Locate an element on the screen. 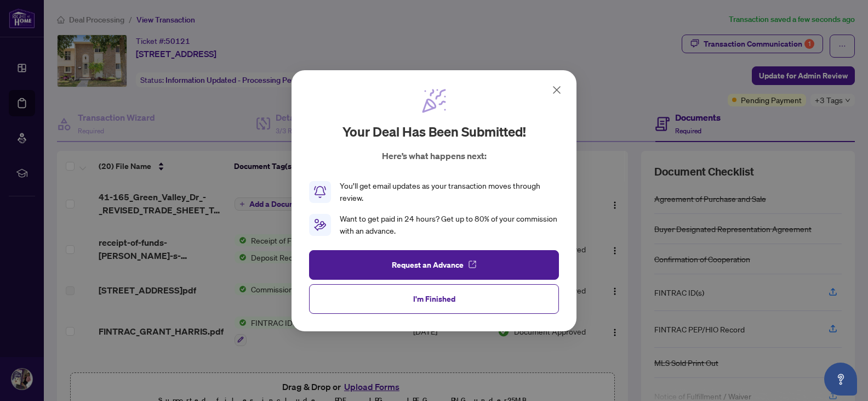 The height and width of the screenshot is (401, 868). span: I'm Finished is located at coordinates (434, 299).